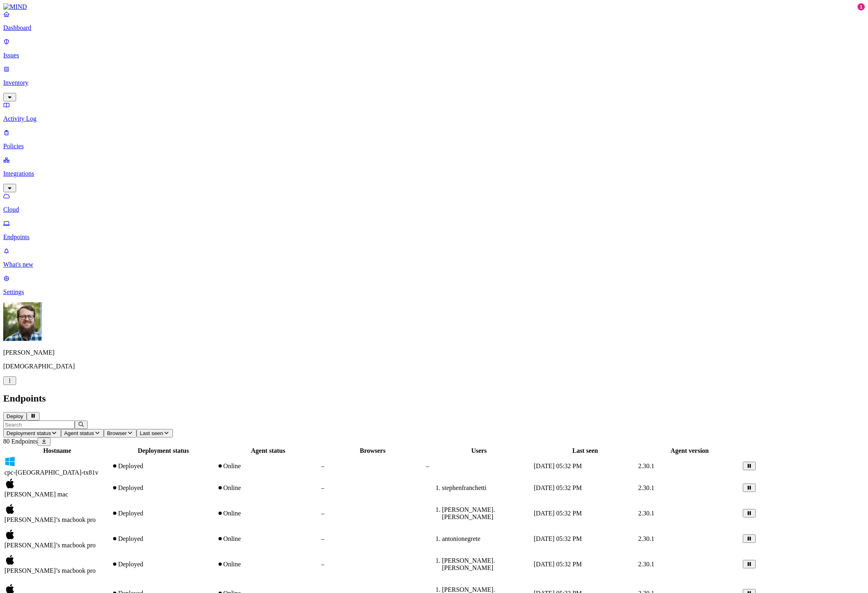  Describe the element at coordinates (434, 112) in the screenshot. I see `a: Activity Log` at that location.